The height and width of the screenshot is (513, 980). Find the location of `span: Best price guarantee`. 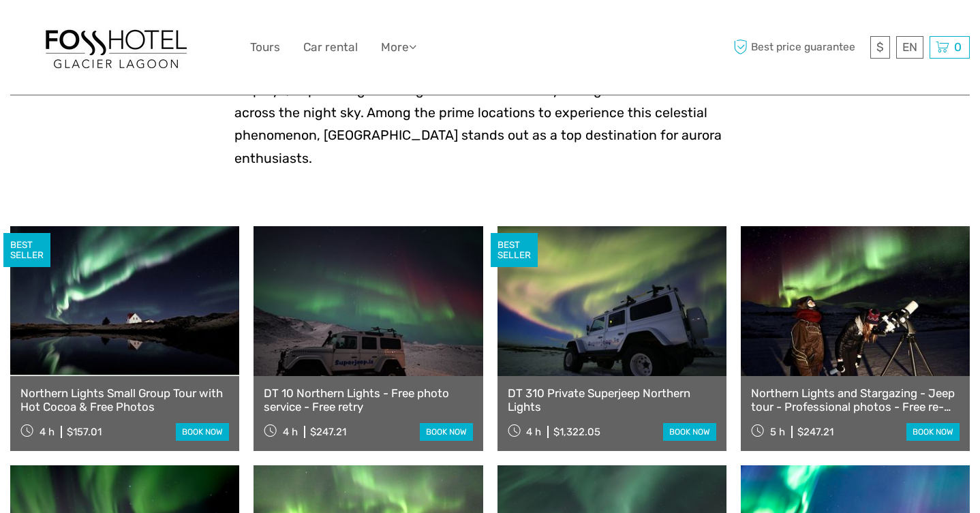

span: Best price guarantee is located at coordinates (799, 47).